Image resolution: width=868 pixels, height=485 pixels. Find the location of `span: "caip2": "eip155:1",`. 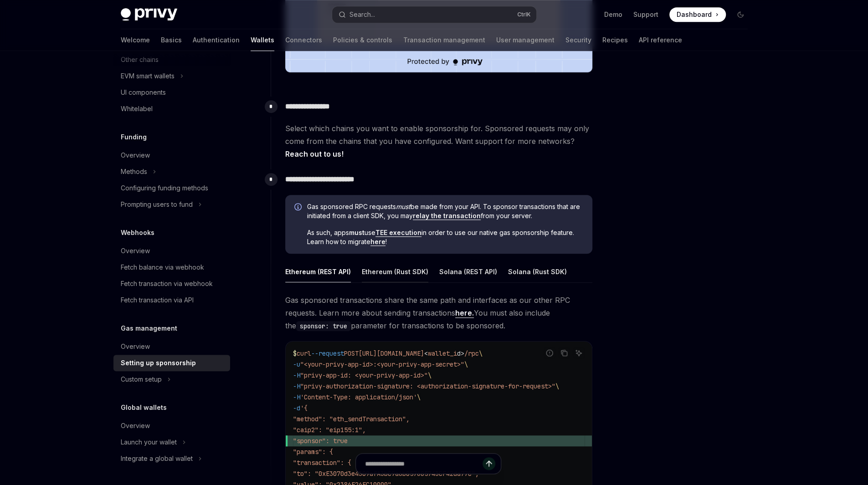

span: "caip2": "eip155:1", is located at coordinates (330, 430).